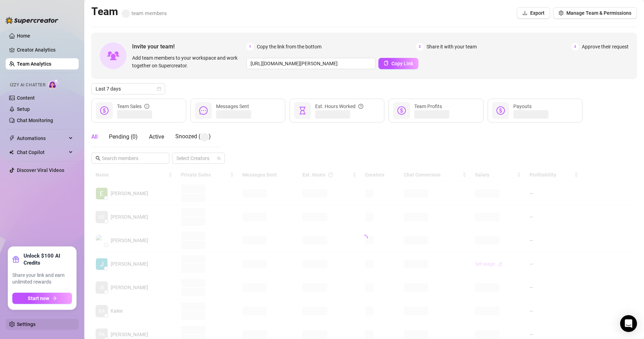 The image size is (644, 339). Describe the element at coordinates (537, 13) in the screenshot. I see `span: Export` at that location.